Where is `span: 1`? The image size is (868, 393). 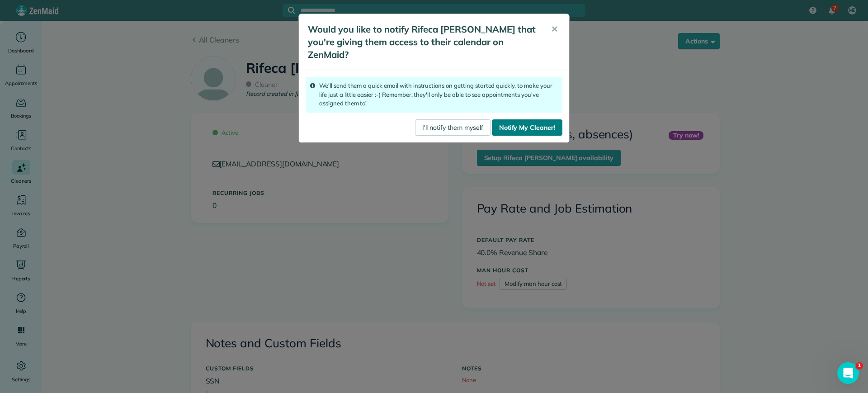
span: 1 is located at coordinates (860, 366).